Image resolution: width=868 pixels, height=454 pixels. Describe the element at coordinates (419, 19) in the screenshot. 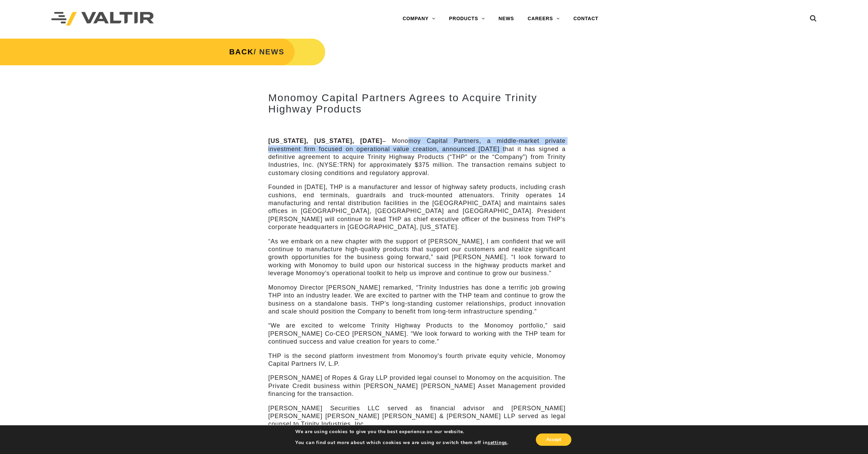

I see `a: COMPANY` at that location.